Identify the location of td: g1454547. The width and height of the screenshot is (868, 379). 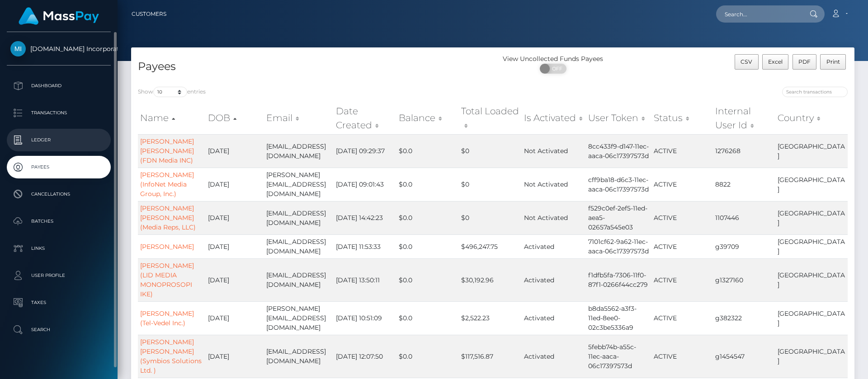
(744, 356).